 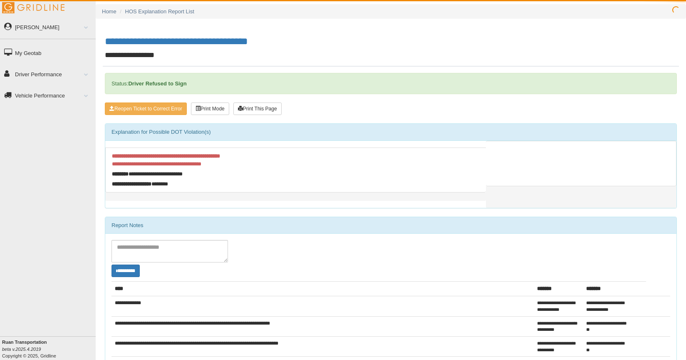 I want to click on b: Ruan Transportation, so click(x=25, y=342).